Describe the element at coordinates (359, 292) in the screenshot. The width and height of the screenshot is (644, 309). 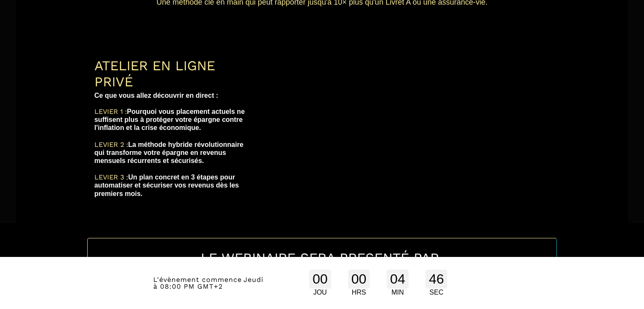
I see `div: HRS` at that location.